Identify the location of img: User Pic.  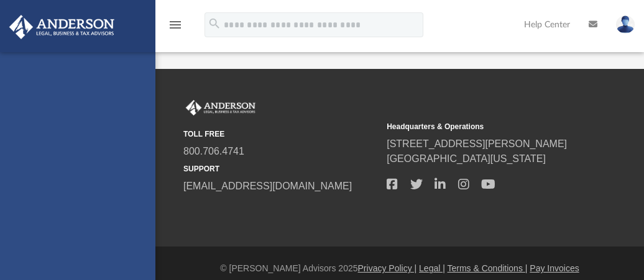
(625, 24).